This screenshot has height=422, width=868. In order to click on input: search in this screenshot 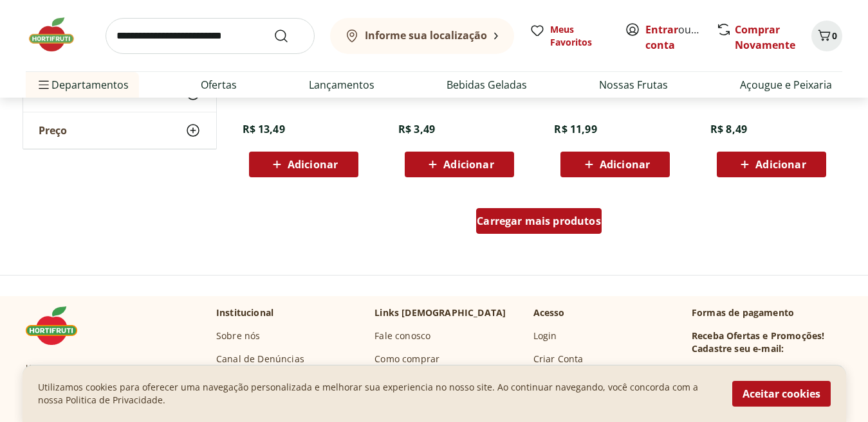, I will do `click(209, 36)`.